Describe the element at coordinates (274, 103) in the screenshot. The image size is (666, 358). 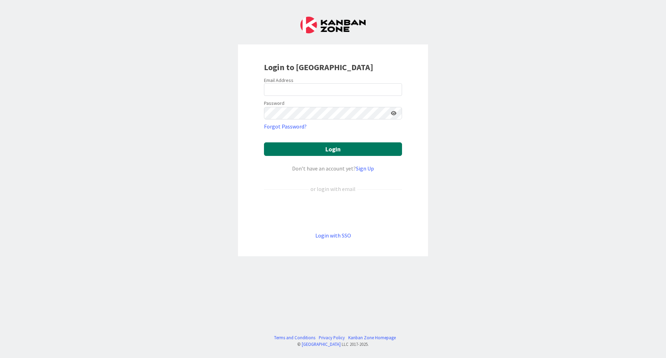
I see `label: Password` at that location.